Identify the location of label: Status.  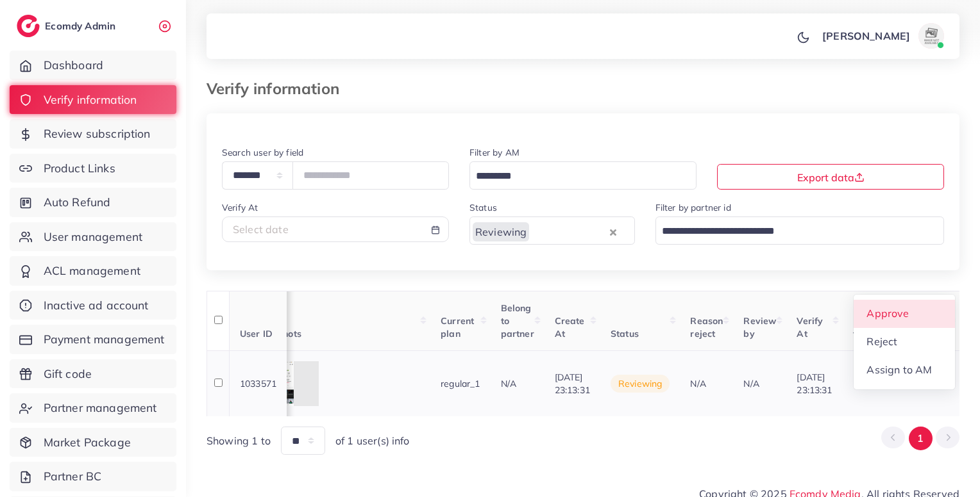
(483, 208).